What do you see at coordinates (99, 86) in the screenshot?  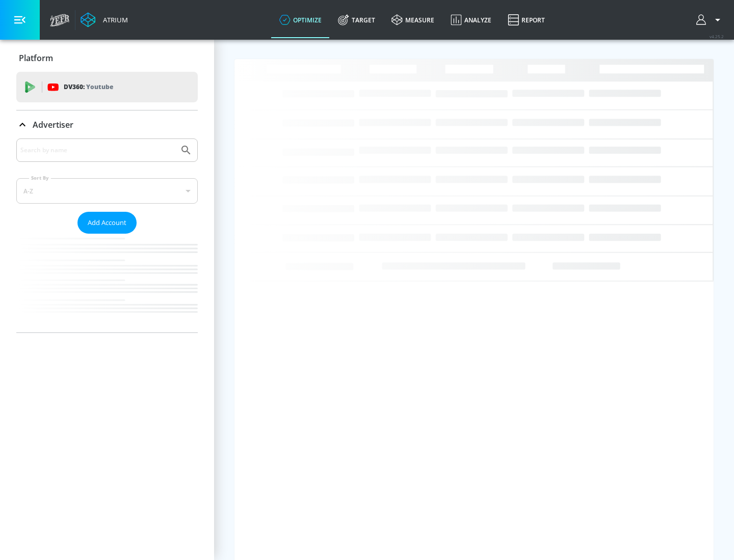 I see `p: Youtube` at bounding box center [99, 86].